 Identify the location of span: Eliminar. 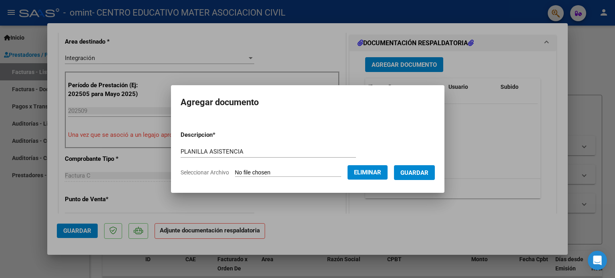
(368, 173).